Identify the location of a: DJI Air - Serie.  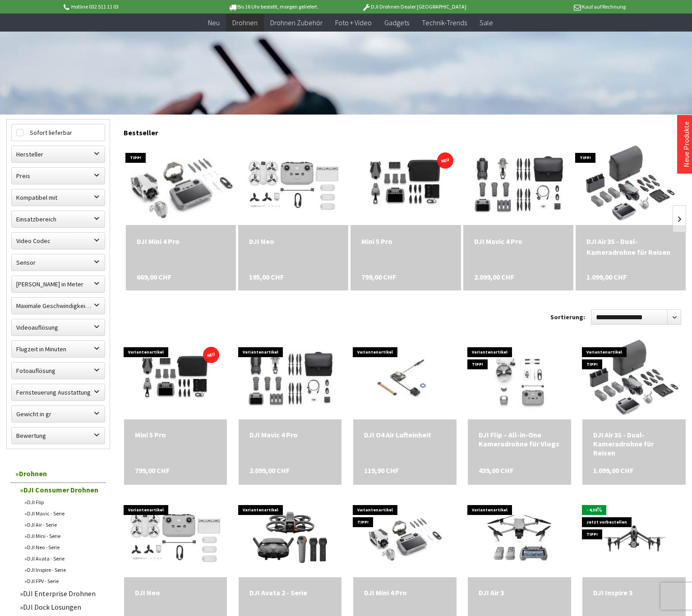
(62, 525).